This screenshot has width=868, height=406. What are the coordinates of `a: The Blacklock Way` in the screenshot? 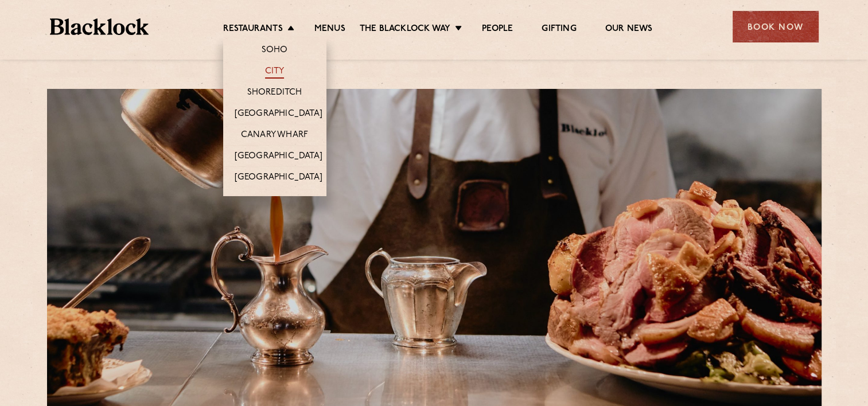 It's located at (405, 30).